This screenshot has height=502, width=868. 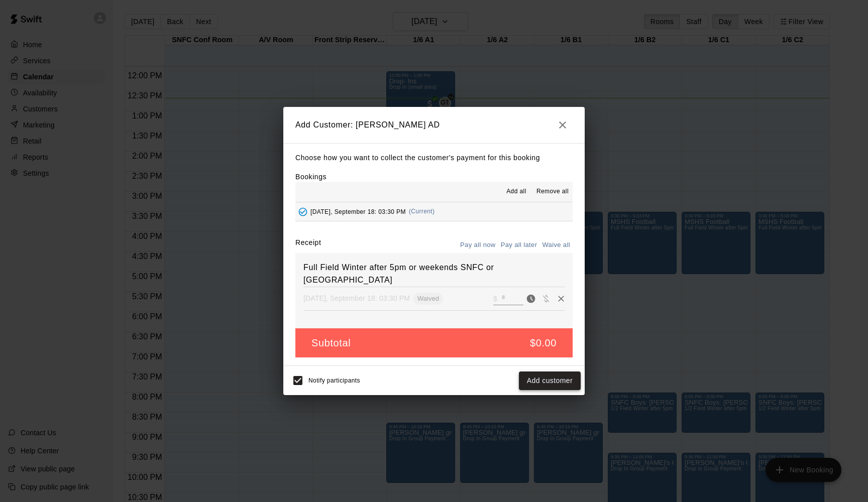 What do you see at coordinates (552, 192) in the screenshot?
I see `span: Remove all` at bounding box center [552, 192].